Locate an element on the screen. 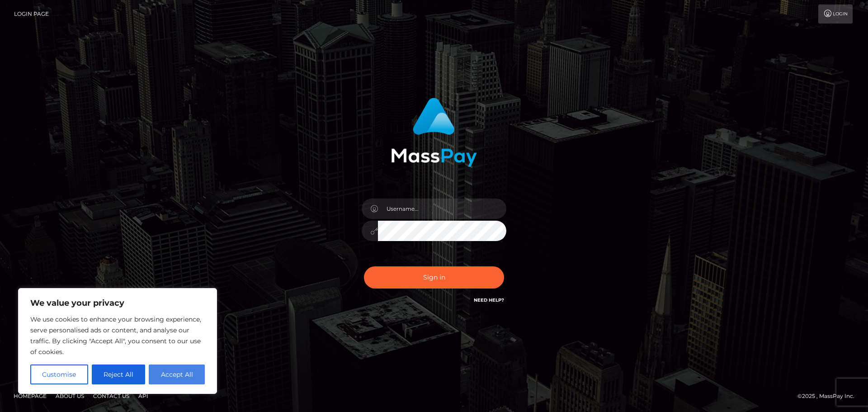 This screenshot has width=868, height=412. a: Need Help? is located at coordinates (488, 300).